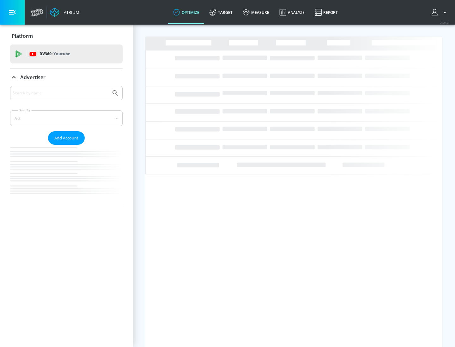 This screenshot has height=347, width=455. What do you see at coordinates (186, 12) in the screenshot?
I see `a: optimize` at bounding box center [186, 12].